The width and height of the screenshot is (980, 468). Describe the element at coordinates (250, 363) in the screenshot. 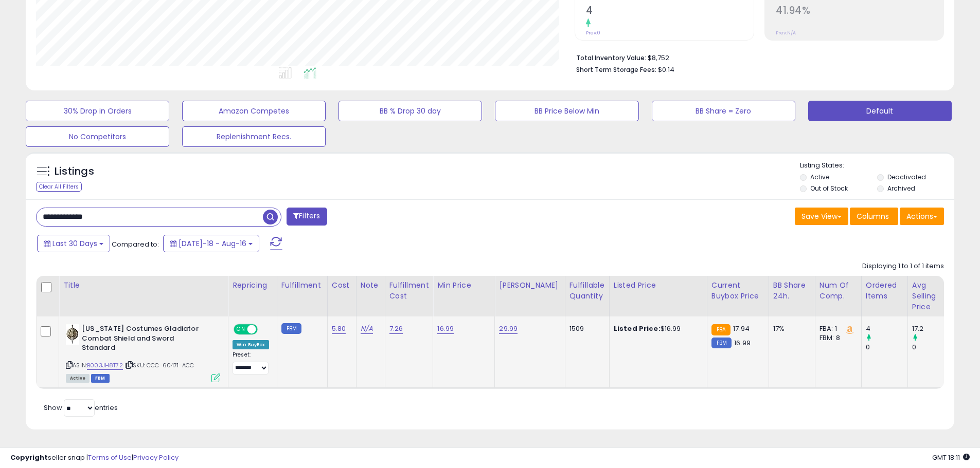

I see `div: Preset:` at that location.